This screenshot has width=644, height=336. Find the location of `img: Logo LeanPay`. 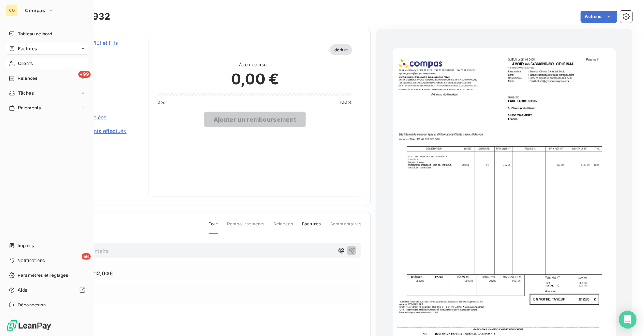

img: Logo LeanPay is located at coordinates (29, 325).